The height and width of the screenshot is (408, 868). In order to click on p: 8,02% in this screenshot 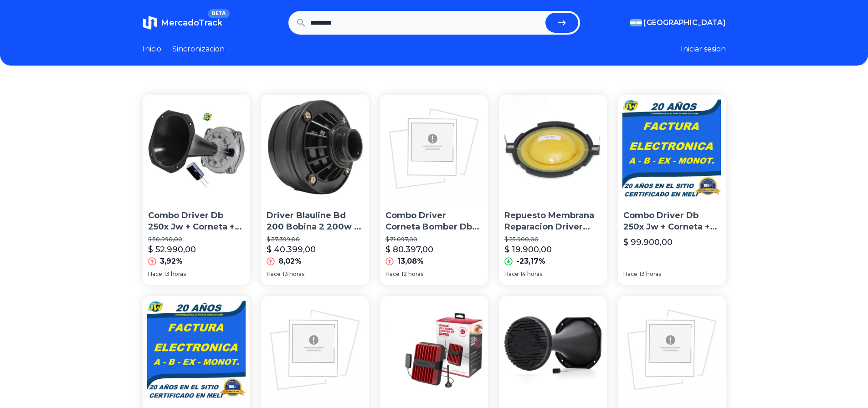, I will do `click(290, 262)`.